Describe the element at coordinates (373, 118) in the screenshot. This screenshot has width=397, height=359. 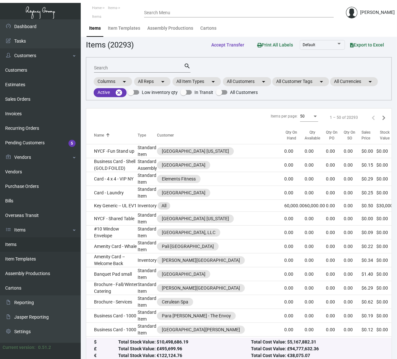
I see `button: Previous page` at that location.